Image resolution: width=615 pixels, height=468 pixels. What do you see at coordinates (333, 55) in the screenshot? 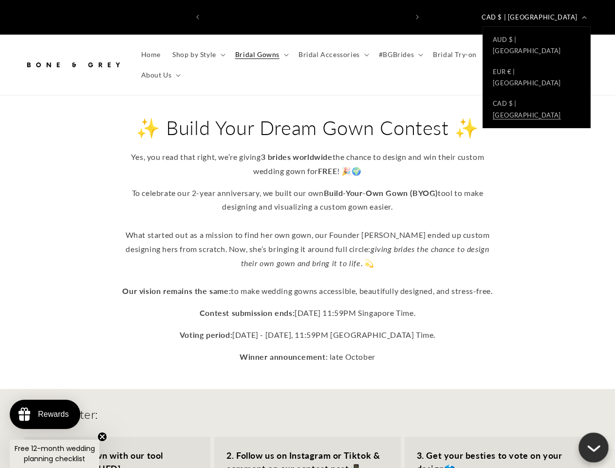
I see `summary: Bridal Accessories` at bounding box center [333, 55].